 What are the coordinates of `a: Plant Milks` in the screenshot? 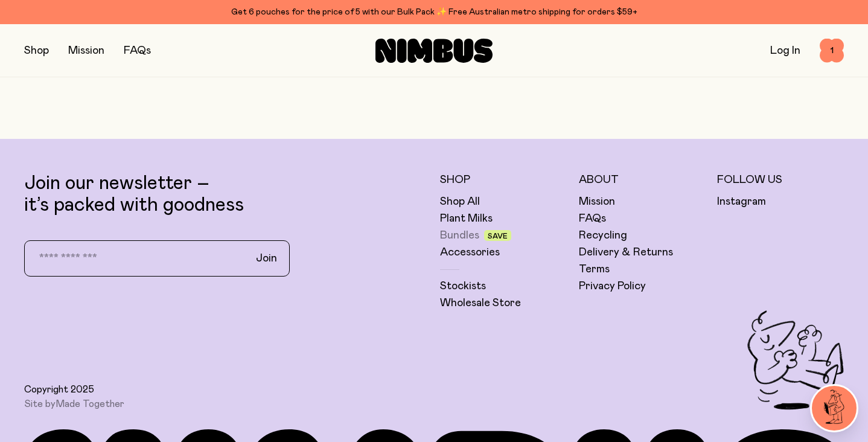 It's located at (466, 218).